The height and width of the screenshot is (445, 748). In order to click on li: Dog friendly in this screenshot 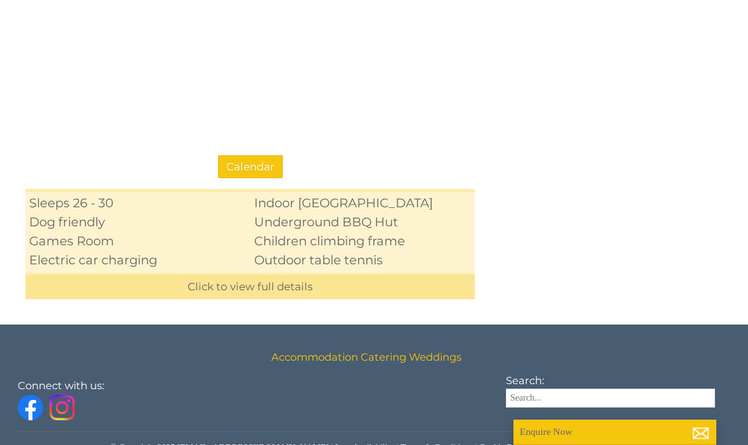, I will do `click(137, 222)`.